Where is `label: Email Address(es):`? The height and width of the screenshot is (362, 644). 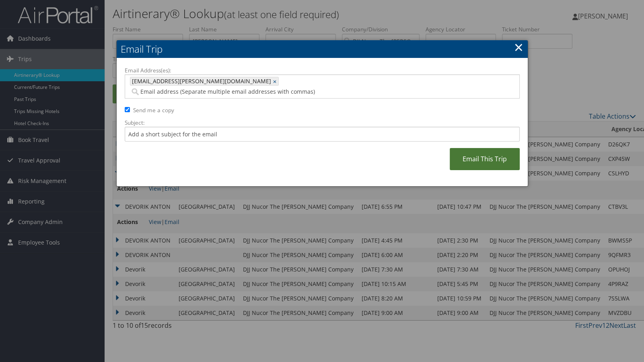 label: Email Address(es): is located at coordinates (322, 70).